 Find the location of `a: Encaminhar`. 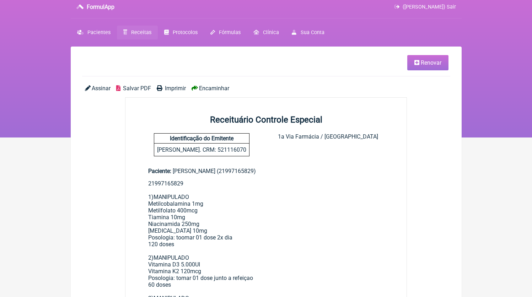

a: Encaminhar is located at coordinates (211, 88).